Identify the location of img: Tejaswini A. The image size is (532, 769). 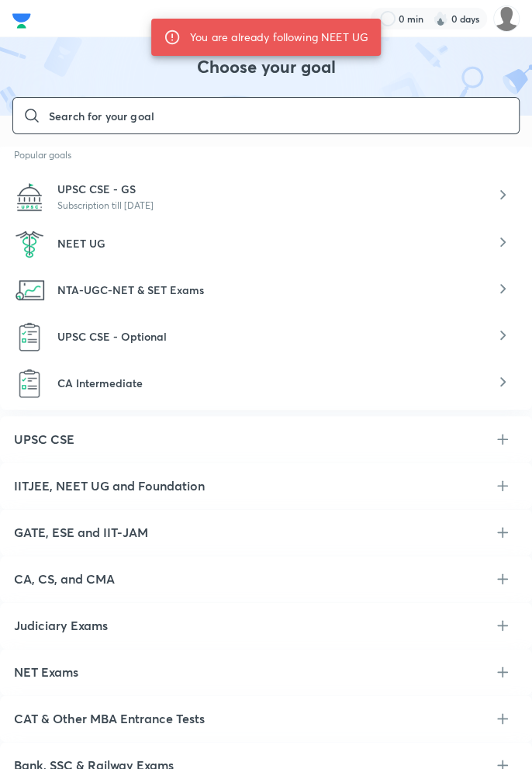
(506, 18).